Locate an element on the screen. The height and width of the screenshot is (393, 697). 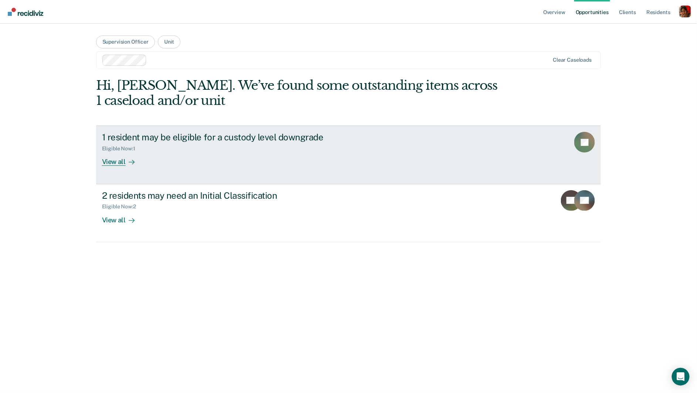
div: Eligible Now : 2 is located at coordinates (122, 207).